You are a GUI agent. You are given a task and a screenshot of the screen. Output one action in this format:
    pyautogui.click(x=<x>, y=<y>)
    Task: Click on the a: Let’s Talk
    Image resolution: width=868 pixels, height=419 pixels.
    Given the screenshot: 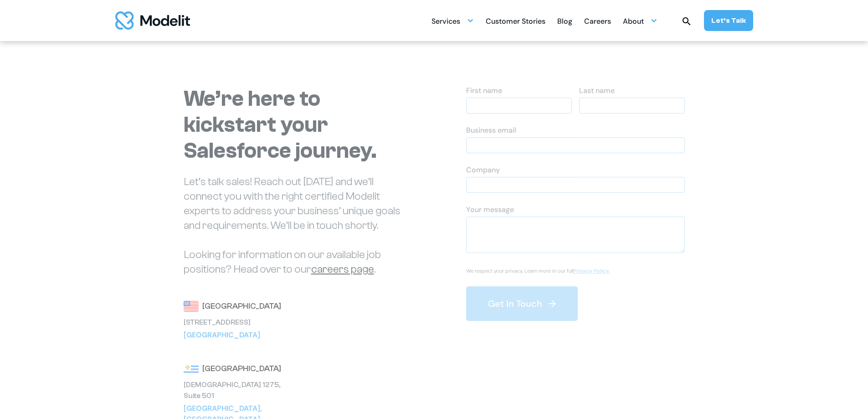 What is the action you would take?
    pyautogui.click(x=729, y=21)
    